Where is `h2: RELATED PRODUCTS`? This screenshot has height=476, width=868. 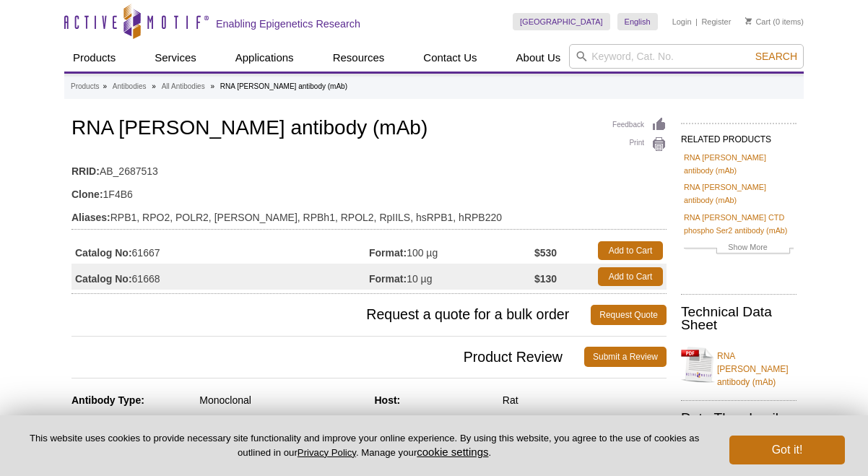
h2: RELATED PRODUCTS is located at coordinates (739, 136).